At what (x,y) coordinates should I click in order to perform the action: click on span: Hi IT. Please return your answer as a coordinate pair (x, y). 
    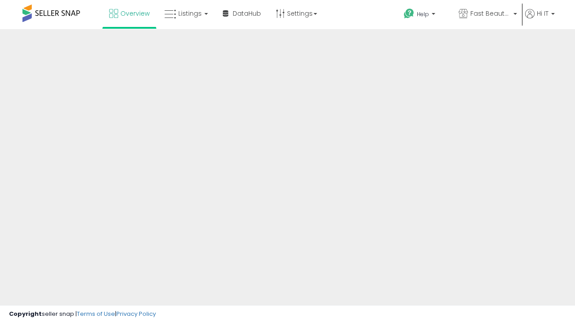
    Looking at the image, I should click on (543, 13).